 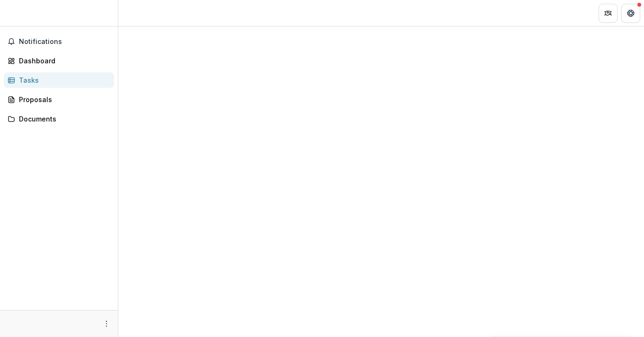 I want to click on a: Dashboard, so click(x=58, y=61).